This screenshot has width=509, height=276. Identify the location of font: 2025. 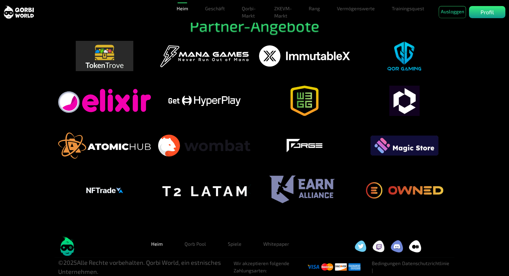
(70, 262).